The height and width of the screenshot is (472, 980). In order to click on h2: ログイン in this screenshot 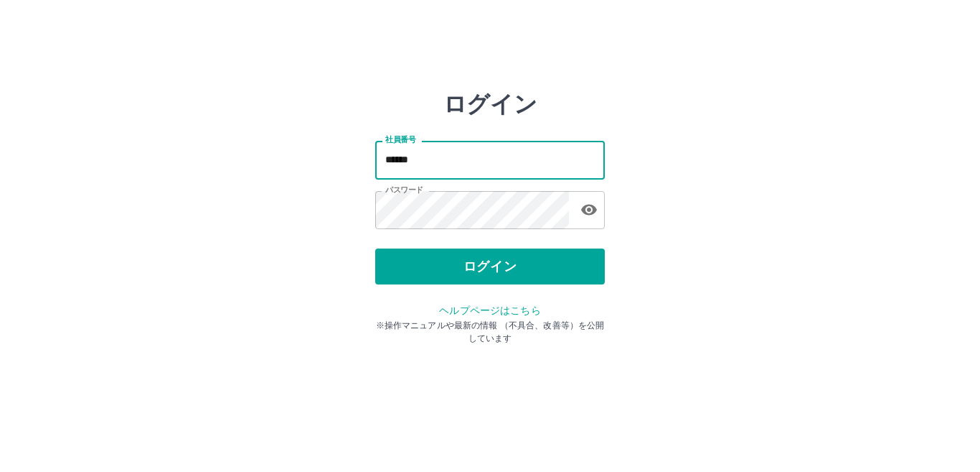, I will do `click(490, 104)`.